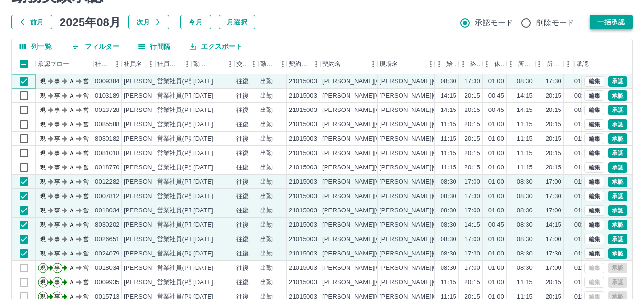 This screenshot has height=299, width=644. What do you see at coordinates (108, 139) in the screenshot?
I see `div: 8030182` at bounding box center [108, 139].